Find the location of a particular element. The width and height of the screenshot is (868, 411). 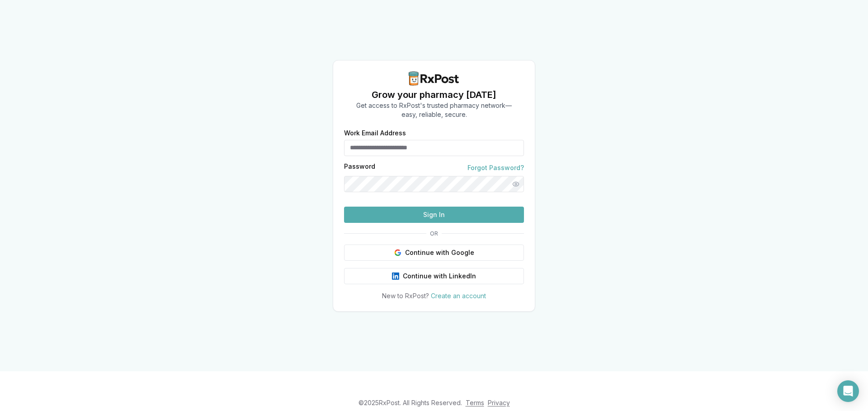

button: Show password is located at coordinates (516, 185).